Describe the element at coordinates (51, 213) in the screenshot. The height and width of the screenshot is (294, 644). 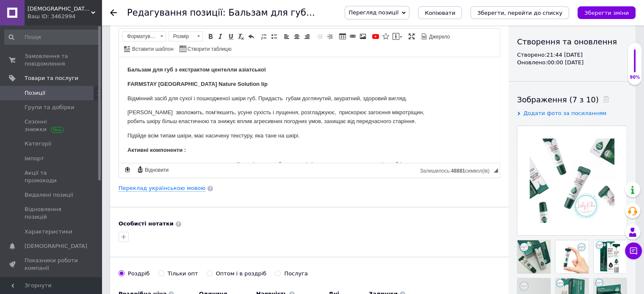
I see `span: Відновлення позицій` at that location.